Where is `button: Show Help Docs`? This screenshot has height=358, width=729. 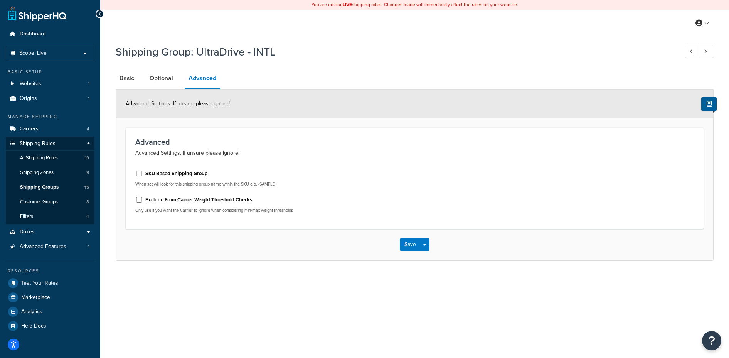 button: Show Help Docs is located at coordinates (709, 104).